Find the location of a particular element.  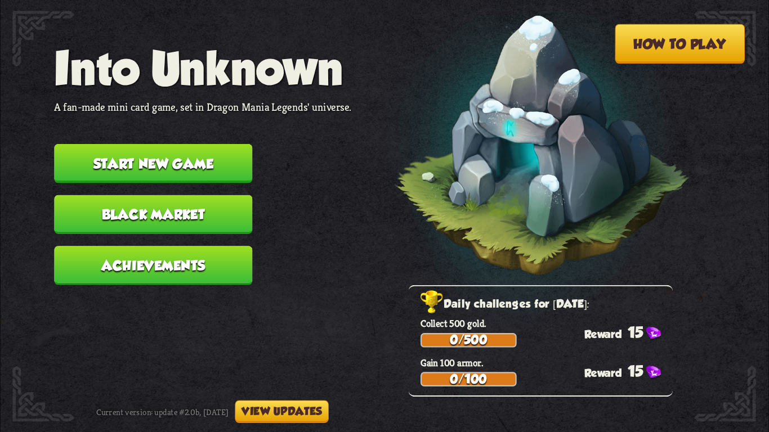

p: Gain 100 armor. is located at coordinates (546, 363).